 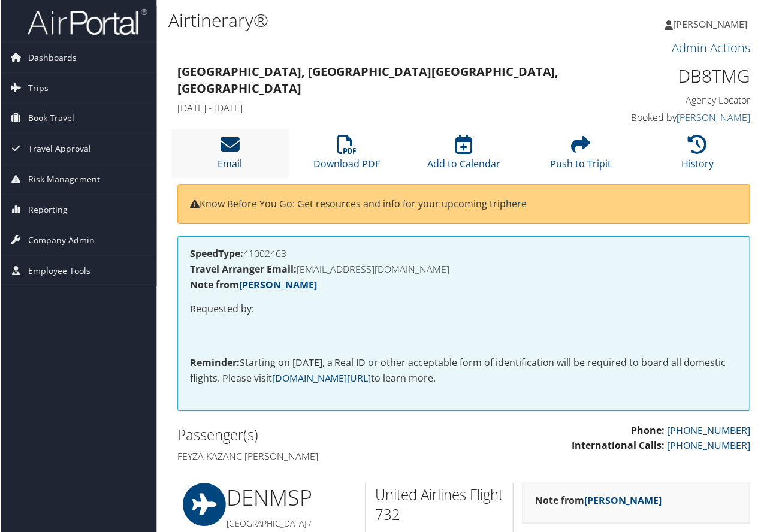 What do you see at coordinates (58, 272) in the screenshot?
I see `span: Employee Tools` at bounding box center [58, 272].